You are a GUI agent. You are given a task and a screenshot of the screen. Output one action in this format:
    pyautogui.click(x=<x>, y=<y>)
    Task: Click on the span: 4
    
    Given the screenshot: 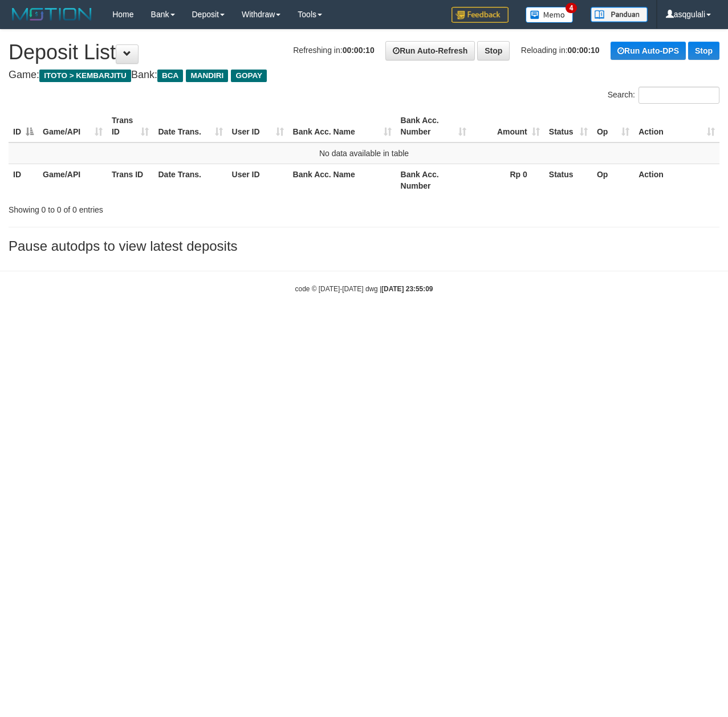 What is the action you would take?
    pyautogui.click(x=571, y=8)
    